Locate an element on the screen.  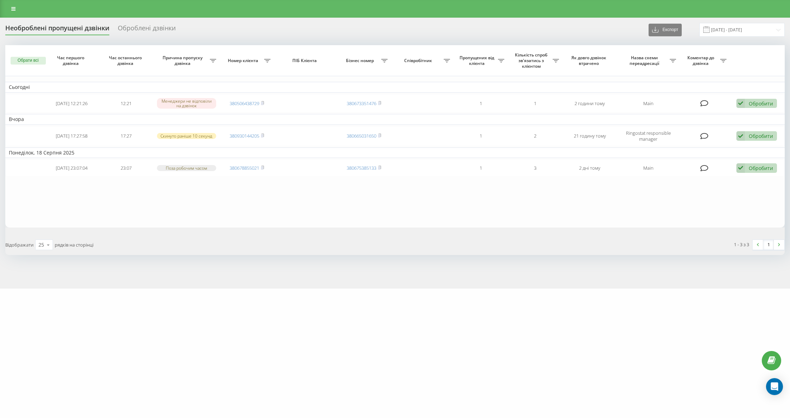
td: 23:07 is located at coordinates (126, 168).